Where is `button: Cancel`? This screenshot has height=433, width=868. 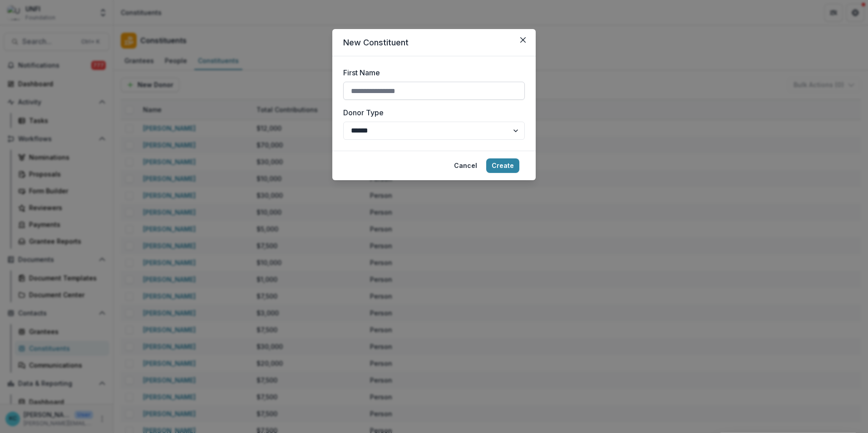
button: Cancel is located at coordinates (465, 166).